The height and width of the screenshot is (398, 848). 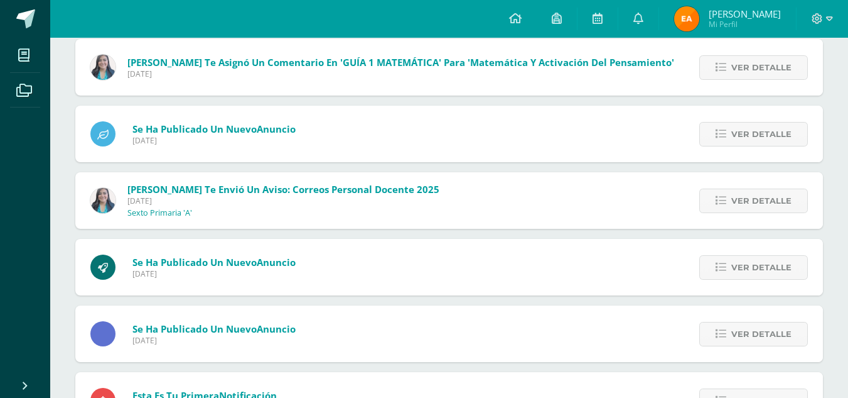 I want to click on p: Sexto Primaria 'A', so click(x=160, y=213).